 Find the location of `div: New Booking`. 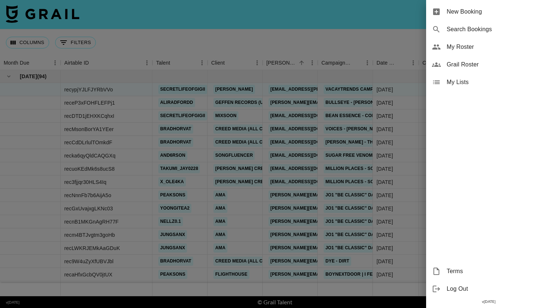

div: New Booking is located at coordinates (489, 12).